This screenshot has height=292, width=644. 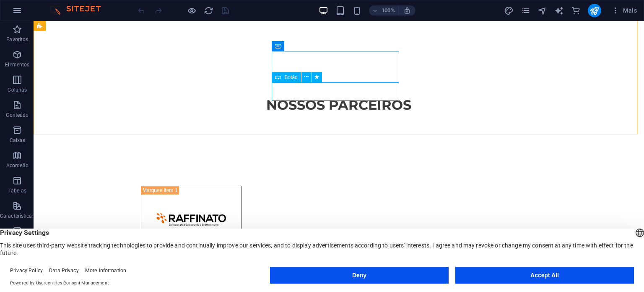 What do you see at coordinates (595, 11) in the screenshot?
I see `button: publish` at bounding box center [595, 11].